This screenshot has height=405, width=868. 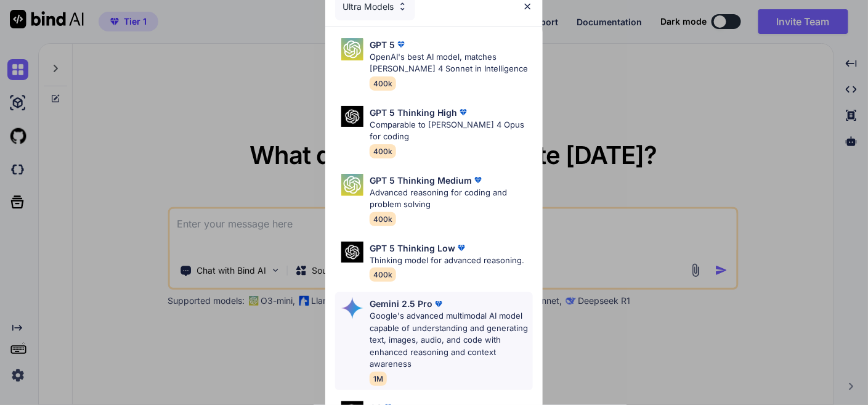 I want to click on p: Advanced reasoning for coding and problem solving, so click(x=451, y=198).